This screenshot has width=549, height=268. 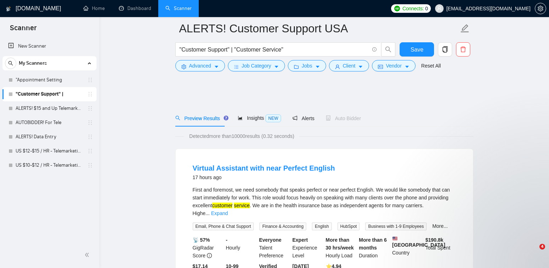 What do you see at coordinates (242, 205) in the screenshot?
I see `mark: service` at bounding box center [242, 205].